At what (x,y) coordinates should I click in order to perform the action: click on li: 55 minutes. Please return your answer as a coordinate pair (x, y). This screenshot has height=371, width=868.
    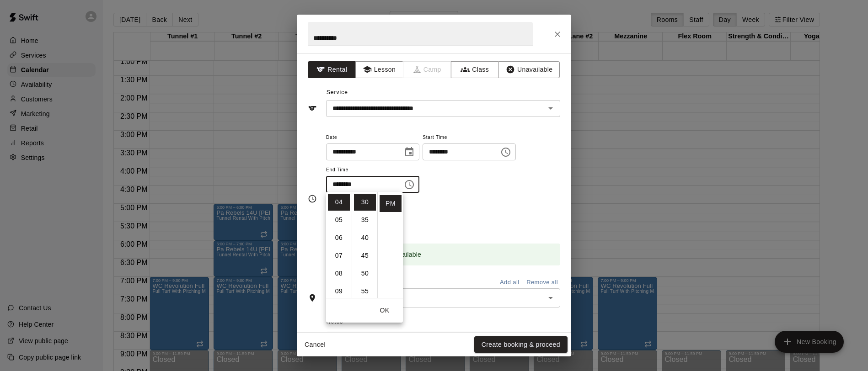
    Looking at the image, I should click on (365, 291).